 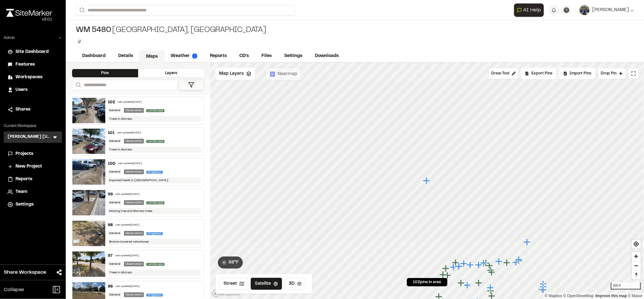 I want to click on a: Weather, so click(x=184, y=56).